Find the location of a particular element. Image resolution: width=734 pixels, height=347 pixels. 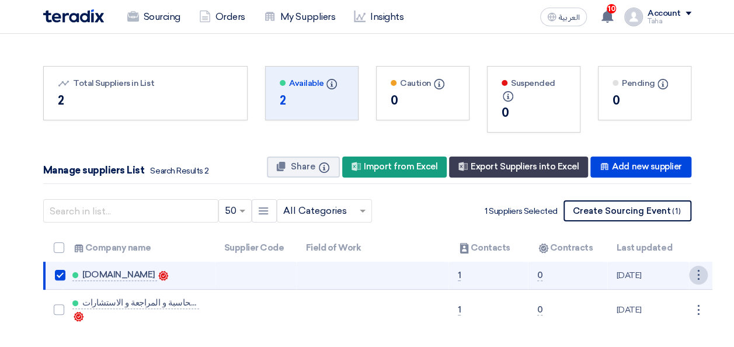

th: Supplier Code is located at coordinates (256, 248).